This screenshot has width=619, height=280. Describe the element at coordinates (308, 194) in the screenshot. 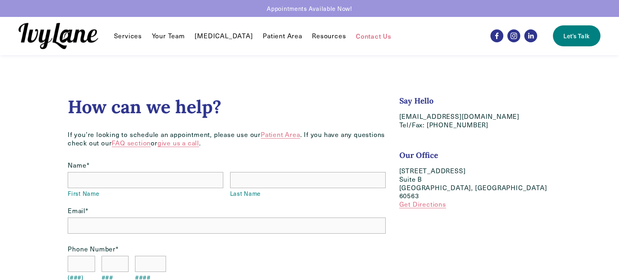

I see `span: Last Name` at that location.